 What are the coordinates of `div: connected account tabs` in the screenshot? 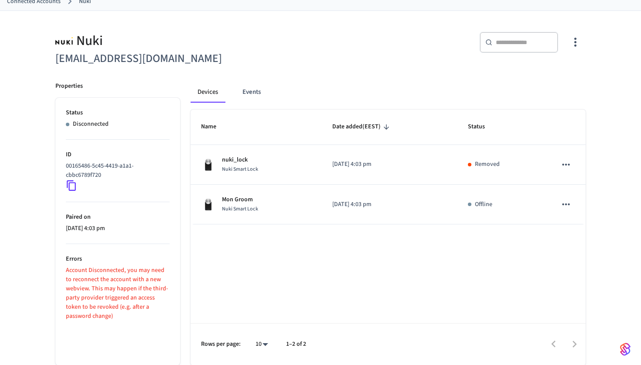 It's located at (388, 92).